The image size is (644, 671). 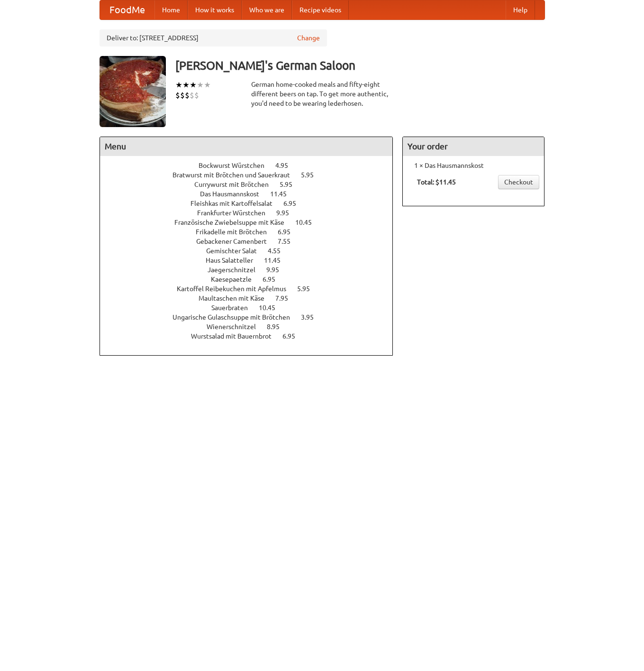 I want to click on span: 7.55, so click(x=289, y=242).